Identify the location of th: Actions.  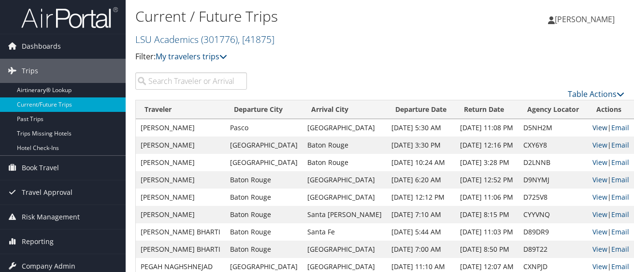
(610, 110).